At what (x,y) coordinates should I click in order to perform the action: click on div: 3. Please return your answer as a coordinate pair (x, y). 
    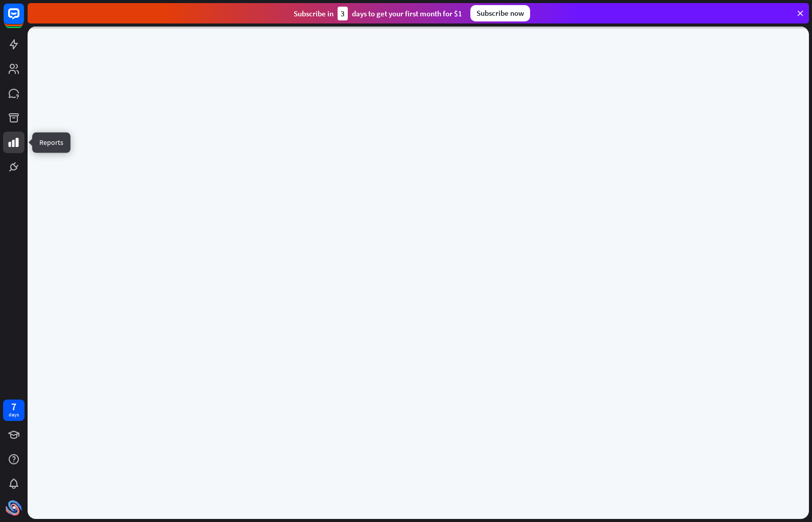
    Looking at the image, I should click on (343, 13).